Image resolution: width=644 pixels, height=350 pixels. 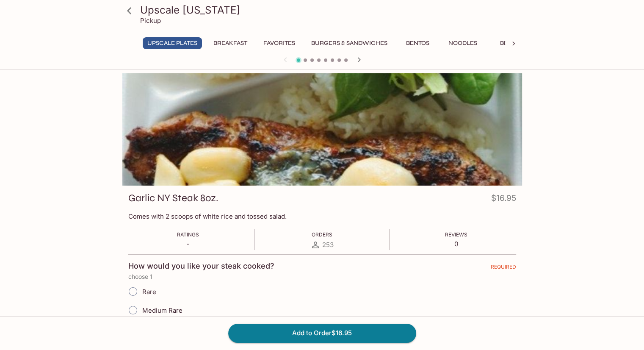 I want to click on span: REQUIRED, so click(x=503, y=268).